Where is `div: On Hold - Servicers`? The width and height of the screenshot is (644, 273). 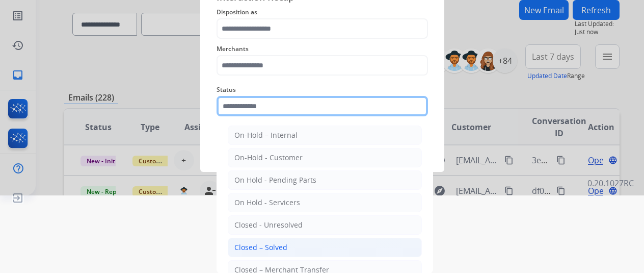 div: On Hold - Servicers is located at coordinates (267, 202).